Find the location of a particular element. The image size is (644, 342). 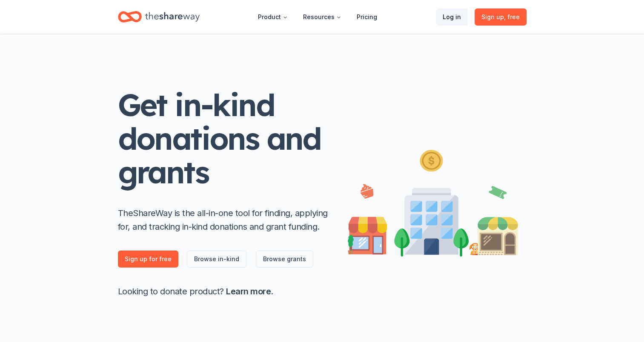

button: Product is located at coordinates (272, 17).